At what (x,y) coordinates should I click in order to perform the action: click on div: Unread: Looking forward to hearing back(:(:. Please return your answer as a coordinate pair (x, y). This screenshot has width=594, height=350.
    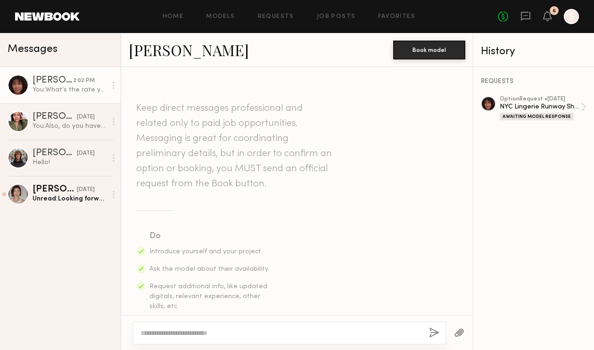
    Looking at the image, I should click on (69, 199).